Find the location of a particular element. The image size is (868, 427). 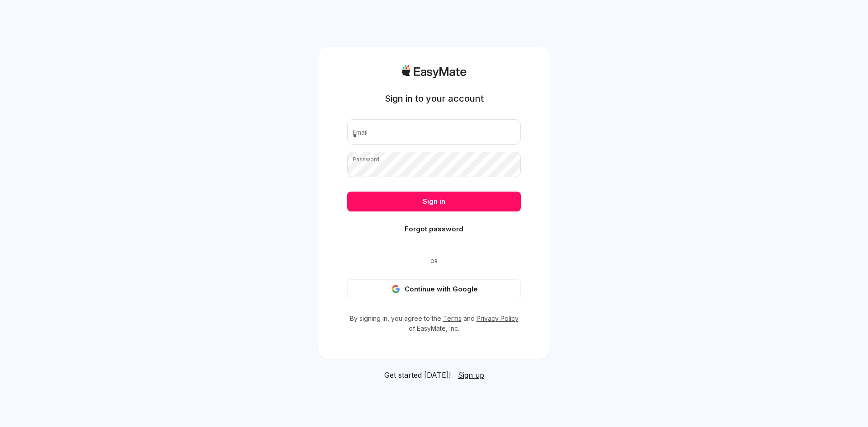

button: Sign in is located at coordinates (434, 202).